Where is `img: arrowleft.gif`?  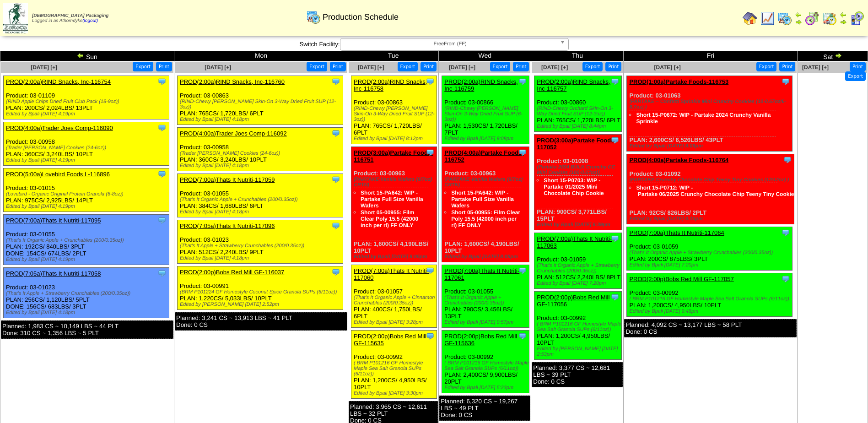 img: arrowleft.gif is located at coordinates (81, 56).